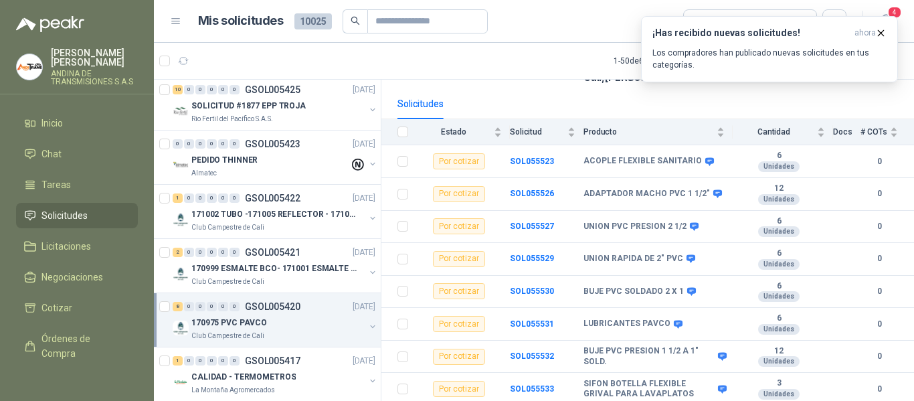 The width and height of the screenshot is (914, 401). Describe the element at coordinates (272, 361) in the screenshot. I see `p: GSOL005417` at that location.